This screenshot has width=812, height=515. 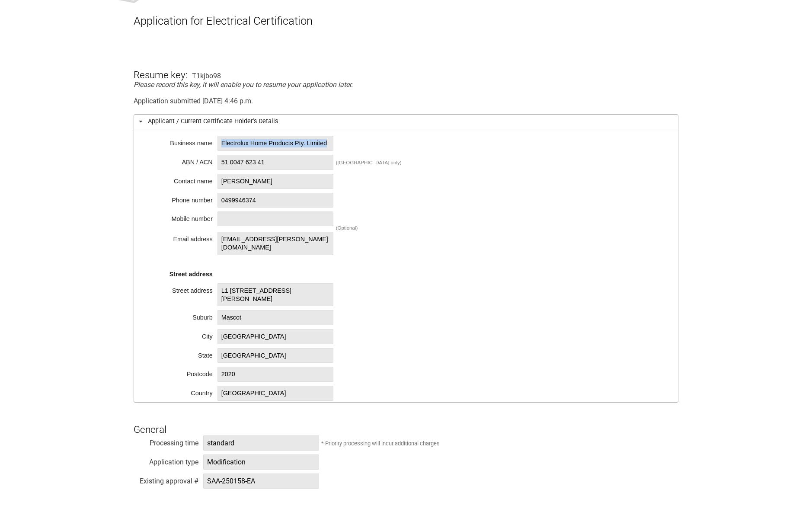 What do you see at coordinates (261, 442) in the screenshot?
I see `span: standard` at bounding box center [261, 442].